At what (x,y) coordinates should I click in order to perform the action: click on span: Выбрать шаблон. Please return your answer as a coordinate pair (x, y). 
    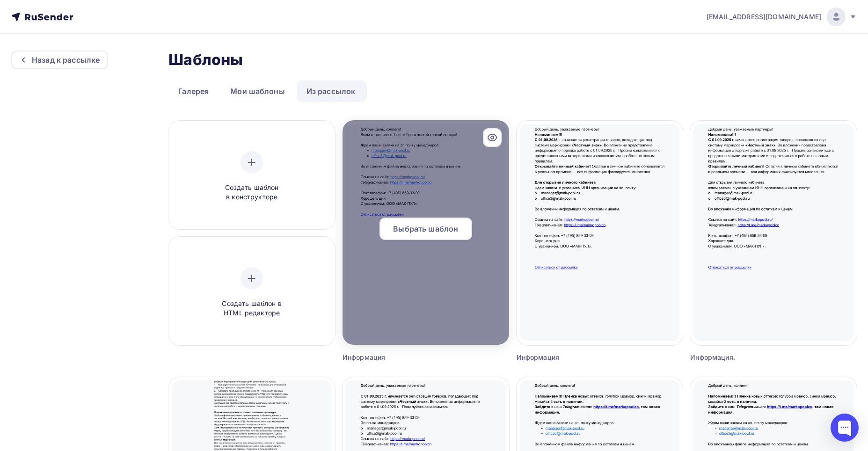
    Looking at the image, I should click on (426, 229).